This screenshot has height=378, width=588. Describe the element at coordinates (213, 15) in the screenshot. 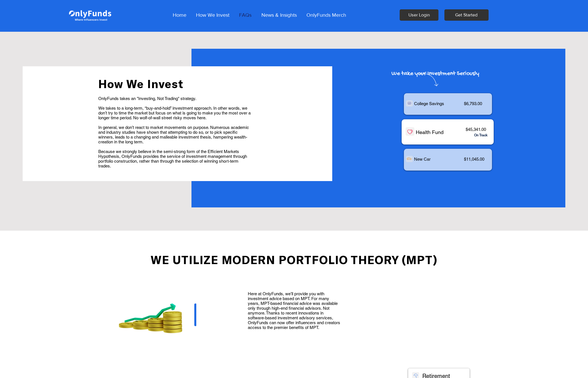

I see `p: How We Invest` at that location.